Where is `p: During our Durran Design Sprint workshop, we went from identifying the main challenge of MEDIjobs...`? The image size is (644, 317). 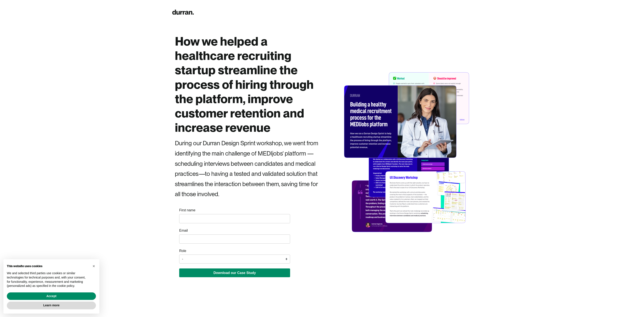
p: During our Durran Design Sprint workshop, we went from identifying the main challenge of MEDIjobs... is located at coordinates (248, 169).